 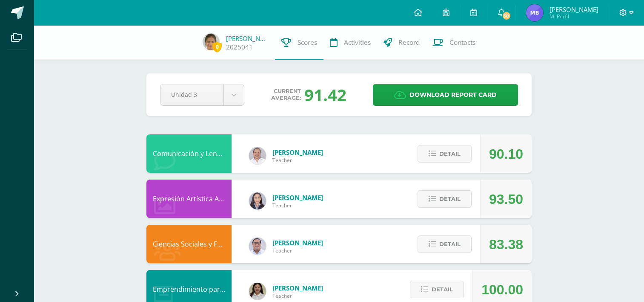 I want to click on img: 35694fb3d471466e11a043d39e0d13e5.png, so click(x=257, y=201).